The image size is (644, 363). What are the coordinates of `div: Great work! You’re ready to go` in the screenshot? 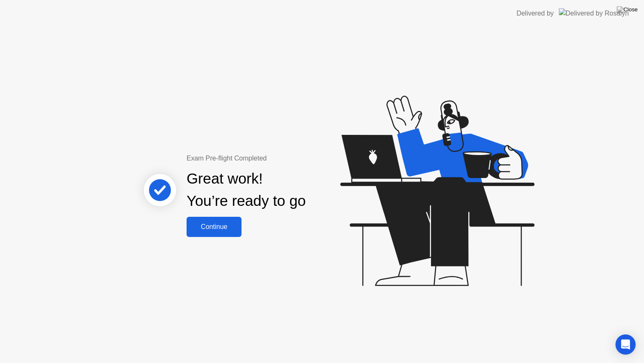 It's located at (246, 190).